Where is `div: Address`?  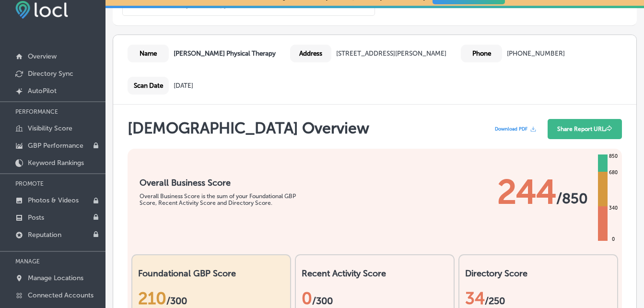
div: Address is located at coordinates (311, 53).